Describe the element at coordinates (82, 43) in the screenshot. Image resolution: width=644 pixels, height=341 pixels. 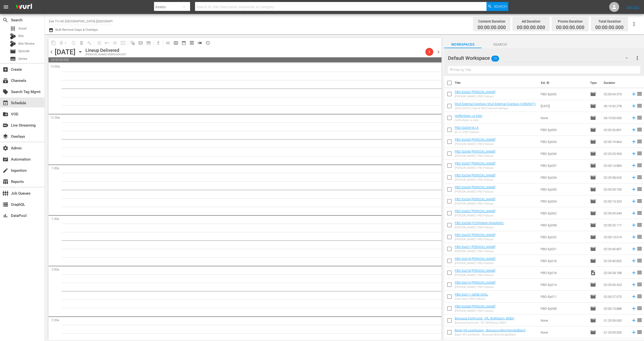
I see `span: Select an event to delete` at that location.